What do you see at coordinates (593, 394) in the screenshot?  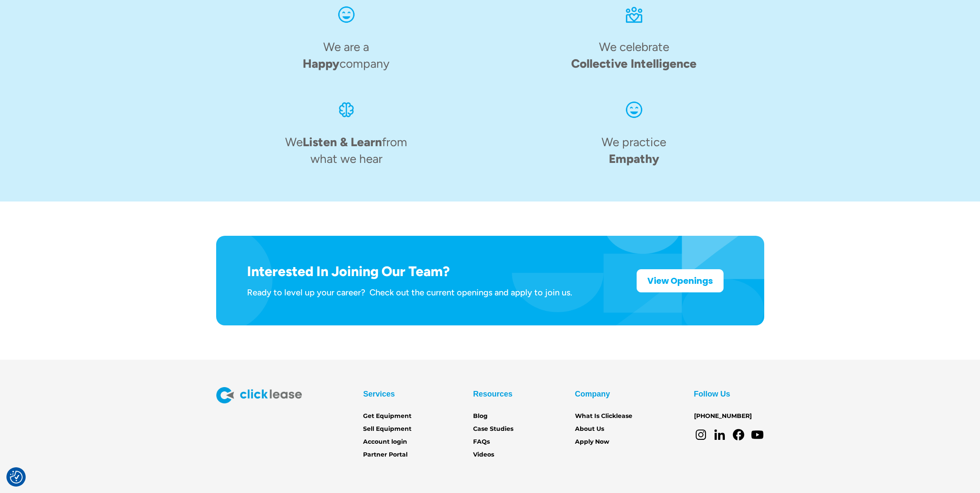 I see `div: Company` at bounding box center [593, 394].